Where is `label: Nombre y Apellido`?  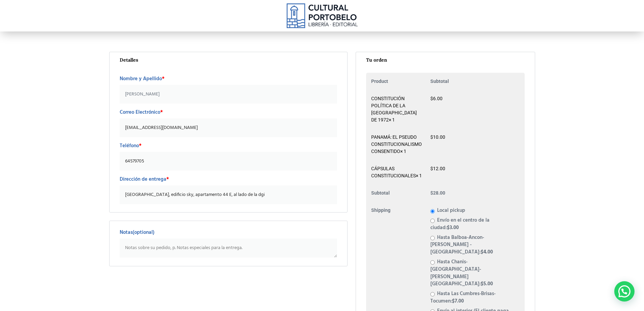
label: Nombre y Apellido is located at coordinates (228, 79).